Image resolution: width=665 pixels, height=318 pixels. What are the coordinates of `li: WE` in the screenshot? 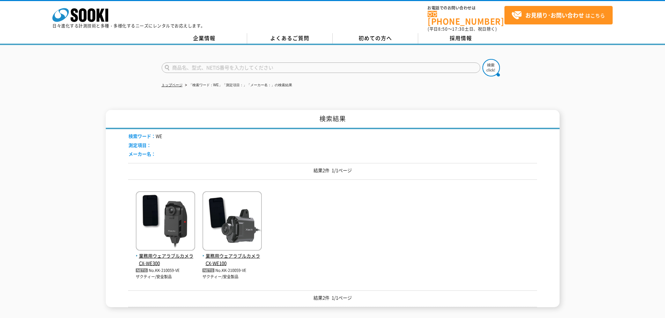 It's located at (145, 136).